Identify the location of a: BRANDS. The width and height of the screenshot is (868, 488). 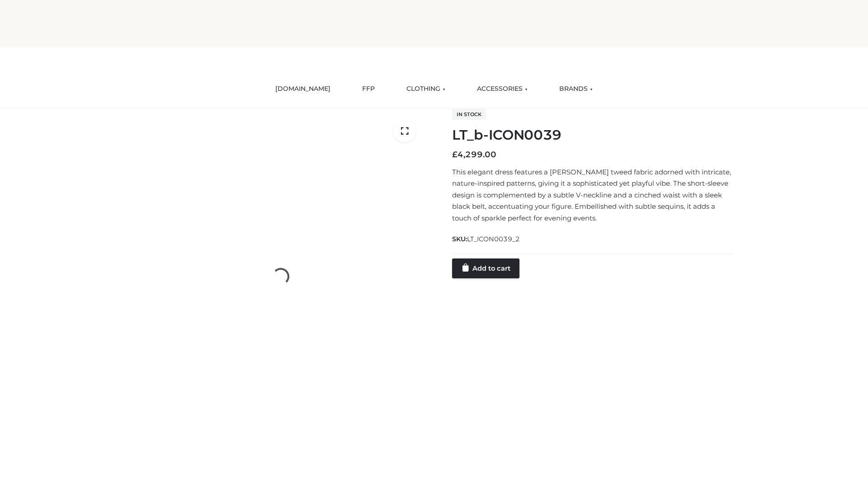
(576, 89).